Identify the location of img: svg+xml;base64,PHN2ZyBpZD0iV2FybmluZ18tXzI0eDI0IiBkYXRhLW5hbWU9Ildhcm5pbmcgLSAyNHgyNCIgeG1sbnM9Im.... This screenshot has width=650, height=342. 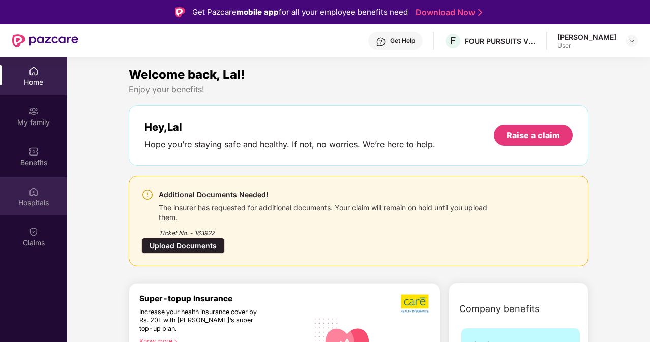
(147, 195).